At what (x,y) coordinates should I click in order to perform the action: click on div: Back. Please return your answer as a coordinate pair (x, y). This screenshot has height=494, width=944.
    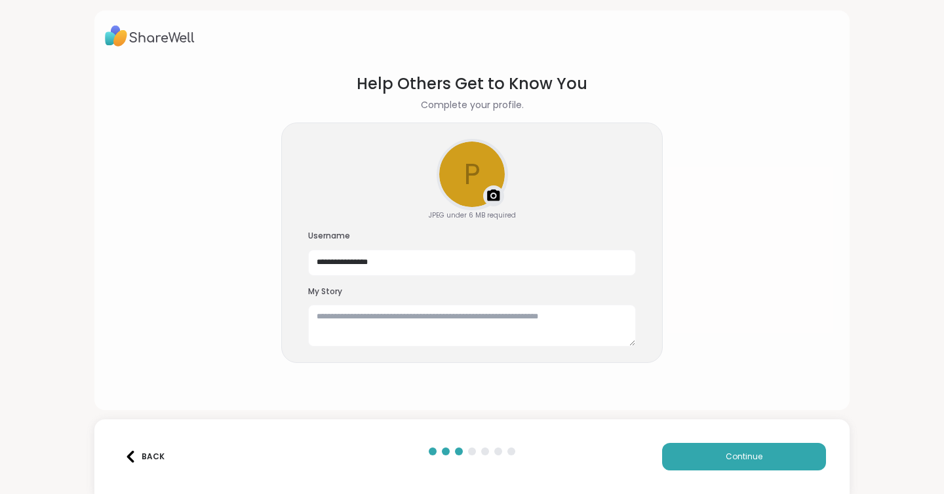
    Looking at the image, I should click on (144, 457).